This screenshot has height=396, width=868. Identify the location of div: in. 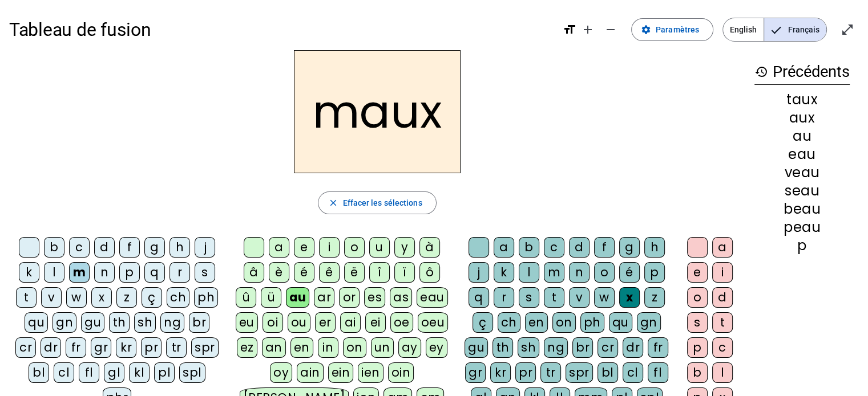
(328, 348).